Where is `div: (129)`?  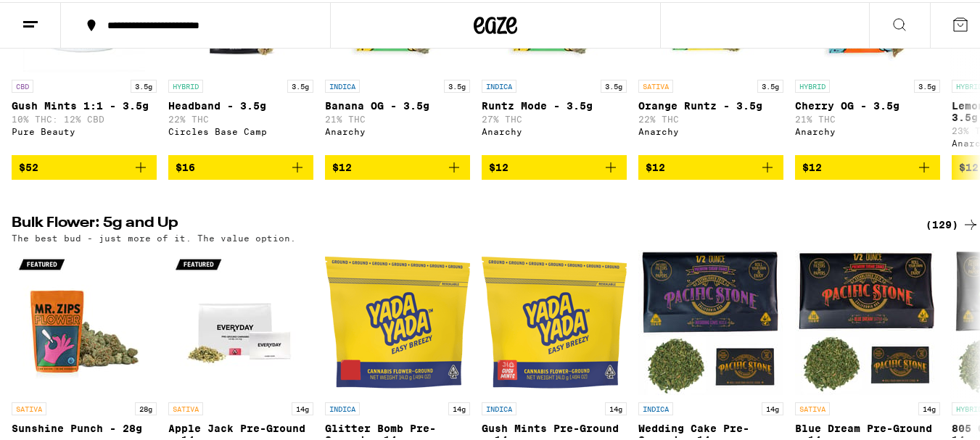 div: (129) is located at coordinates (953, 223).